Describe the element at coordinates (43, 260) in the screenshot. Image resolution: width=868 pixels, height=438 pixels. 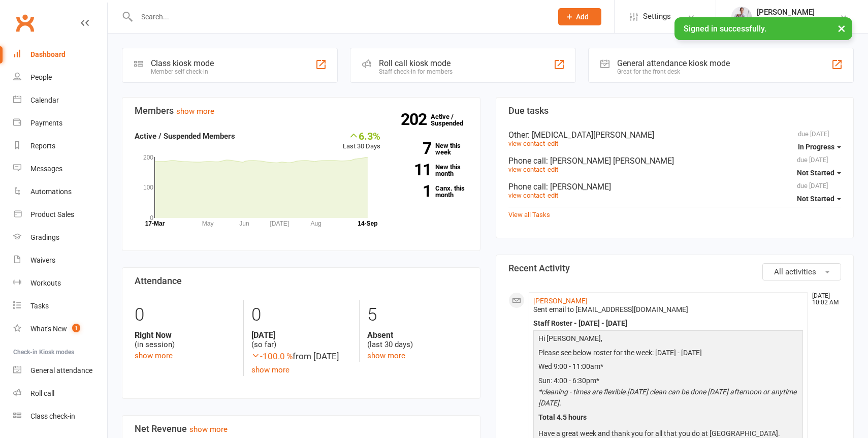
I see `div: Waivers` at that location.